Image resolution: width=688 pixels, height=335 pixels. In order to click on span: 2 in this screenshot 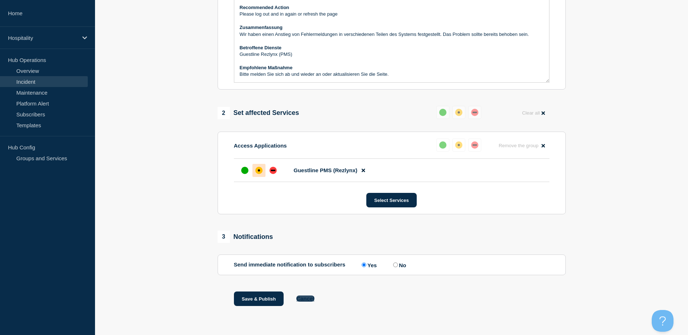, I will do `click(224, 113)`.